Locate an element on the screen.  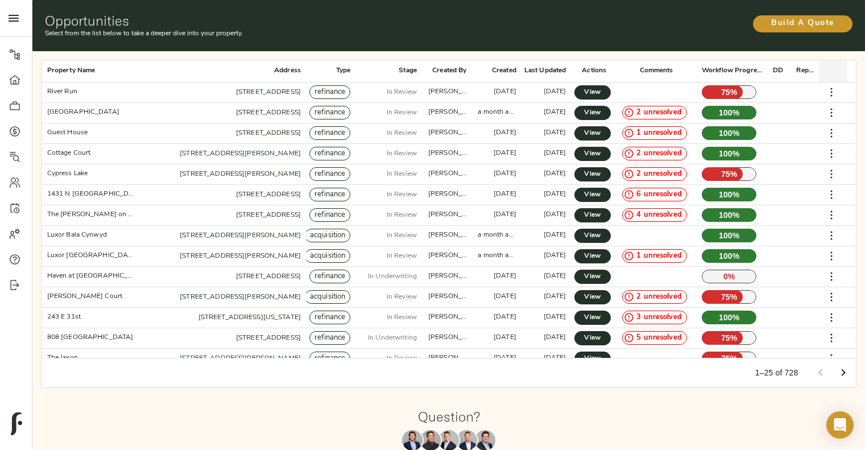
div: Cypress Lake is located at coordinates (68, 174).